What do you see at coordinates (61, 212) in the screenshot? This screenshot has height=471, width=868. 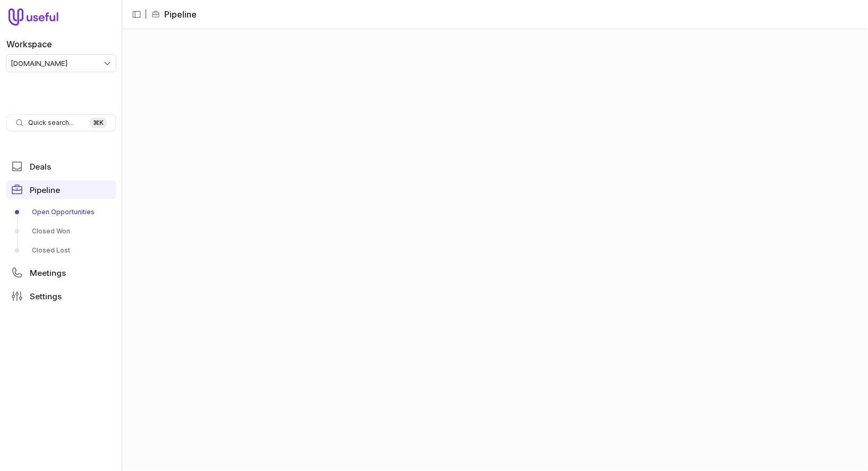 I see `a: Open Opportunities` at bounding box center [61, 212].